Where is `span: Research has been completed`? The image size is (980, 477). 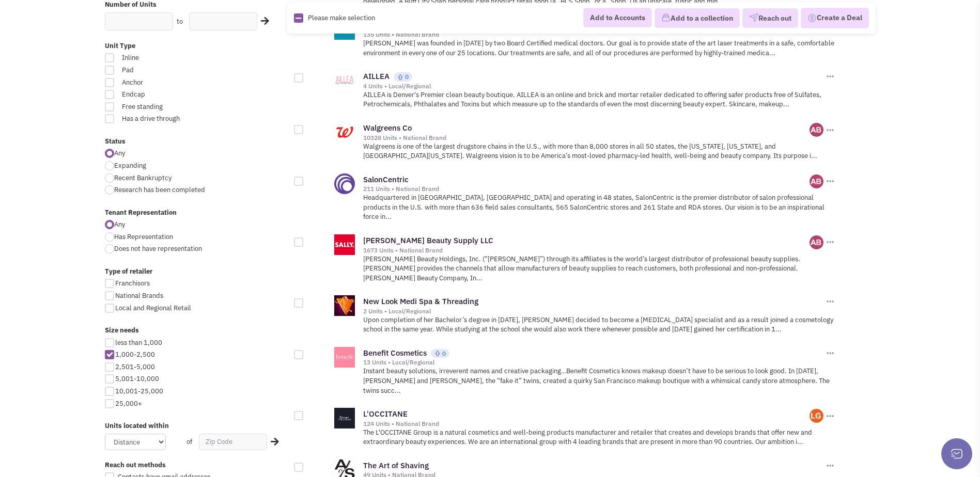
span: Research has been completed is located at coordinates (160, 190).